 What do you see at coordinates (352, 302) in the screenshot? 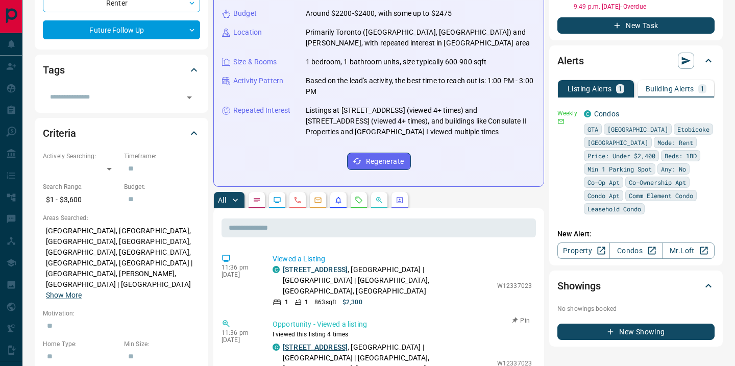
I see `p: $2,300` at bounding box center [352, 302].